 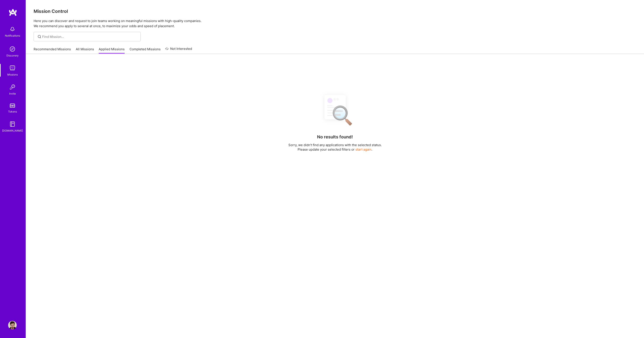 What do you see at coordinates (363, 149) in the screenshot?
I see `button: start again` at bounding box center [363, 149].